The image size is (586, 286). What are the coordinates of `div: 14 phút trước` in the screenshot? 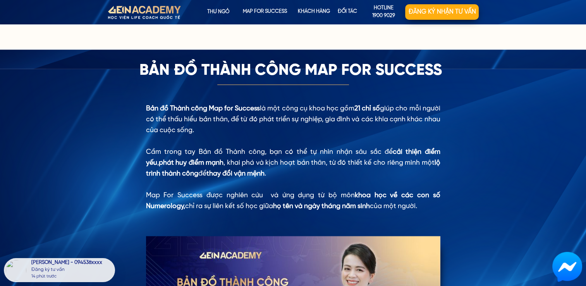 It's located at (44, 276).